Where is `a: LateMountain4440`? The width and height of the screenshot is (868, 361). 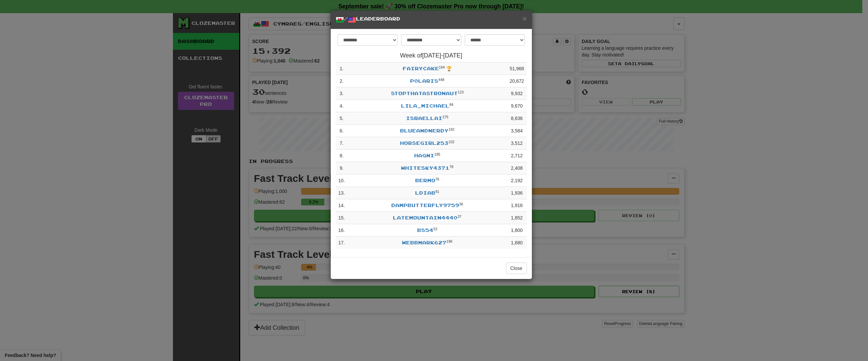
a: LateMountain4440 is located at coordinates (425, 217).